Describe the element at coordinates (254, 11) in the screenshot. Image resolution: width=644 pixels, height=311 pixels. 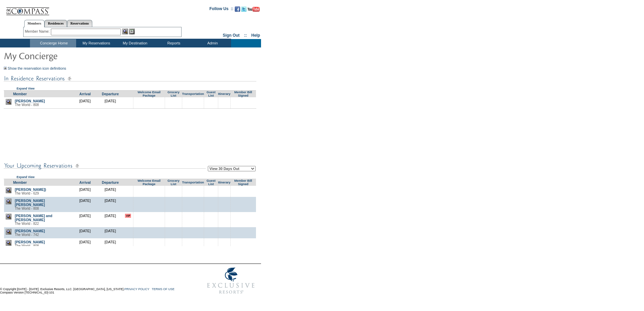
I see `a: Subscribe to our YouTube Channel` at that location.